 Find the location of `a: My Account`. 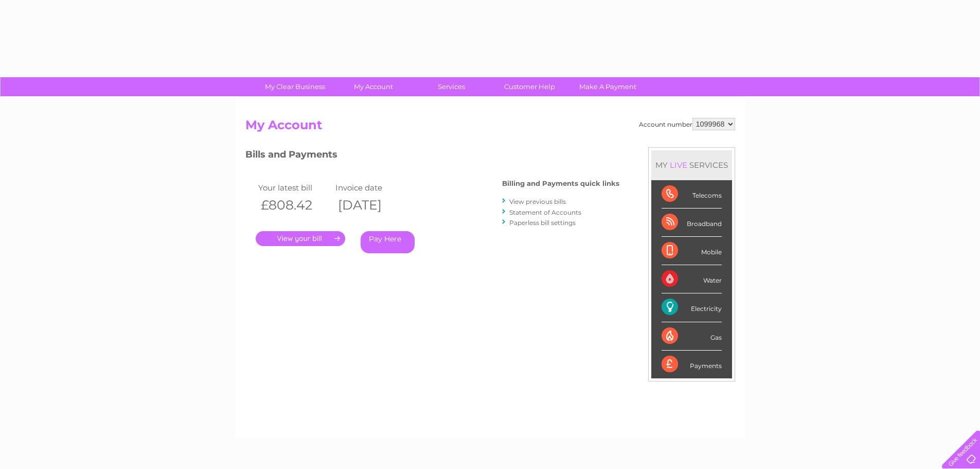

a: My Account is located at coordinates (373, 86).